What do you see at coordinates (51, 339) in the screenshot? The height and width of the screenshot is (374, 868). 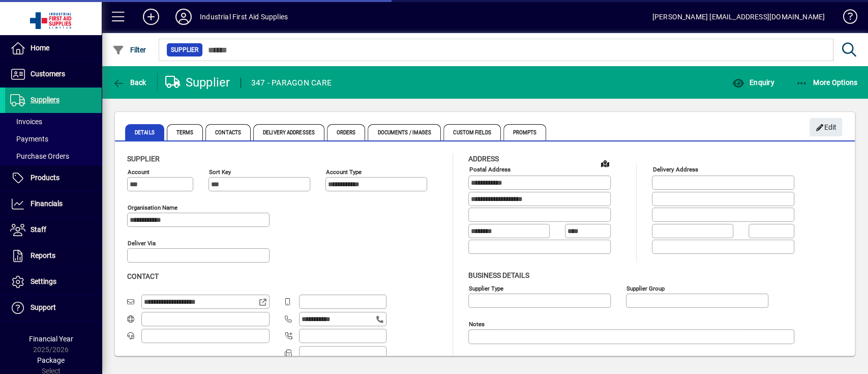 I see `span: Financial Year` at bounding box center [51, 339].